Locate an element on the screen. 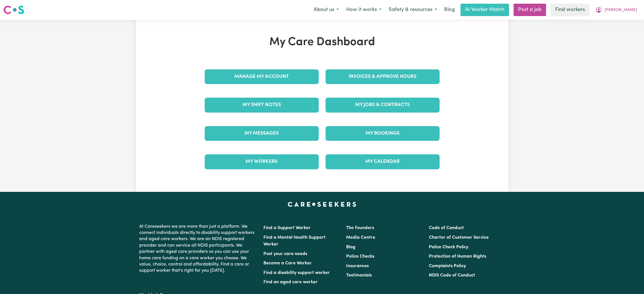 This screenshot has height=294, width=644. a: Post your care needs is located at coordinates (285, 254).